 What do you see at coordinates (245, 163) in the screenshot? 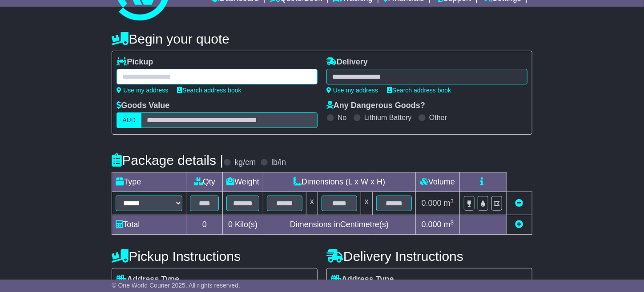
I see `label: kg/cm` at bounding box center [245, 163].